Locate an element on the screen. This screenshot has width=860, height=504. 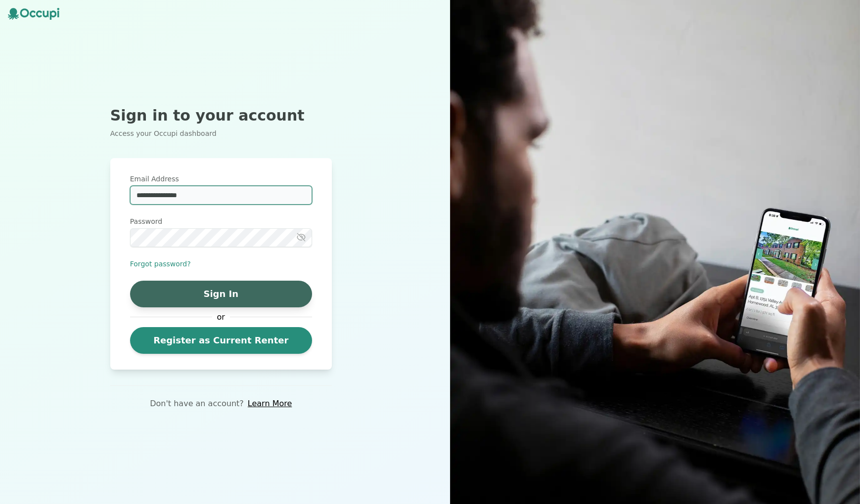
button: Sign In is located at coordinates (221, 294).